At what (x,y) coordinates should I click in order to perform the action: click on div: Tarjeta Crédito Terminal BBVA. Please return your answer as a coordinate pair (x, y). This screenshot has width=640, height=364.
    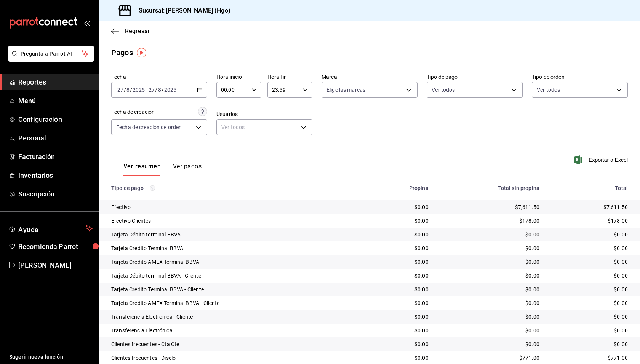
    Looking at the image, I should click on (237, 248).